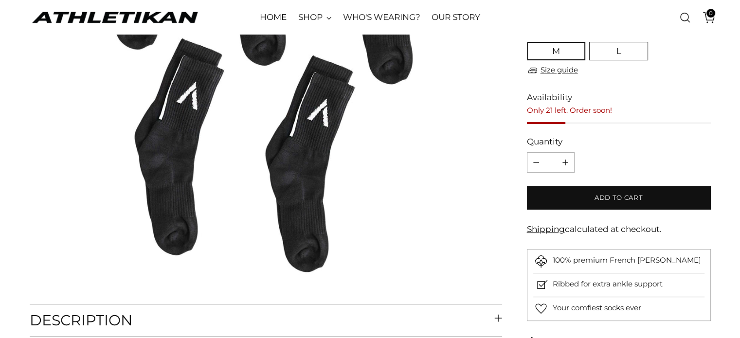  What do you see at coordinates (536, 162) in the screenshot?
I see `button: Subtract product quantity` at bounding box center [536, 162].